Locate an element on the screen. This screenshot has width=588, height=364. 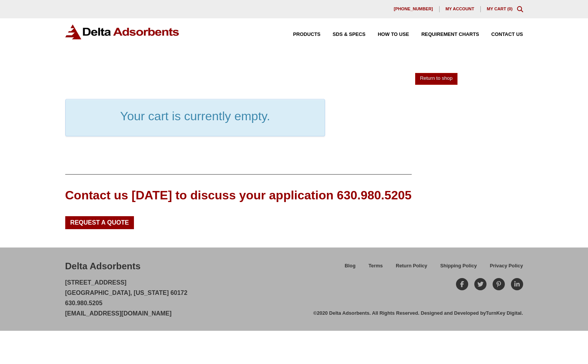
a: Requirement Charts is located at coordinates (444, 34).